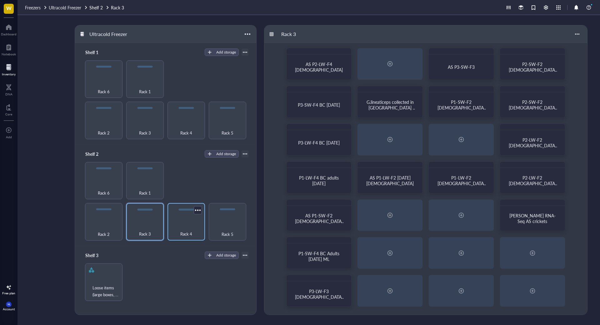 The width and height of the screenshot is (600, 325). I want to click on div: Inventory, so click(9, 74).